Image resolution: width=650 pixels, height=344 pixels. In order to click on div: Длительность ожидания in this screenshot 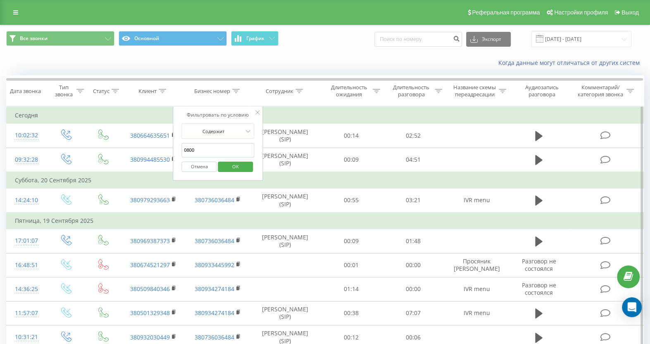, I will do `click(349, 91)`.